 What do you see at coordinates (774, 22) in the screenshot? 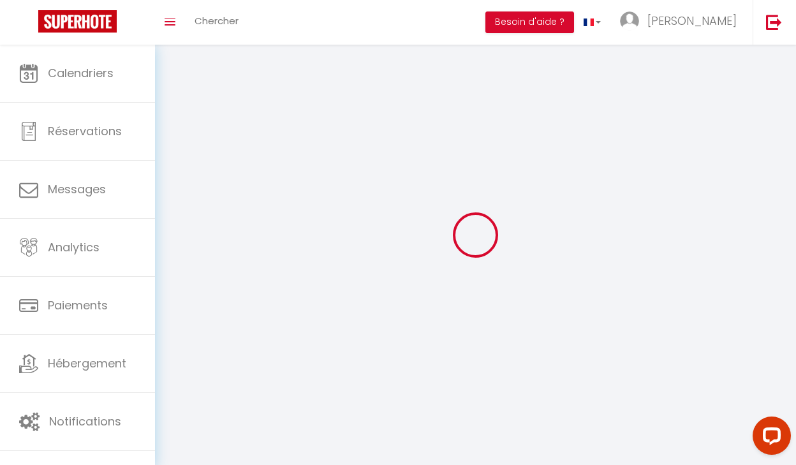
I see `img: logout` at bounding box center [774, 22].